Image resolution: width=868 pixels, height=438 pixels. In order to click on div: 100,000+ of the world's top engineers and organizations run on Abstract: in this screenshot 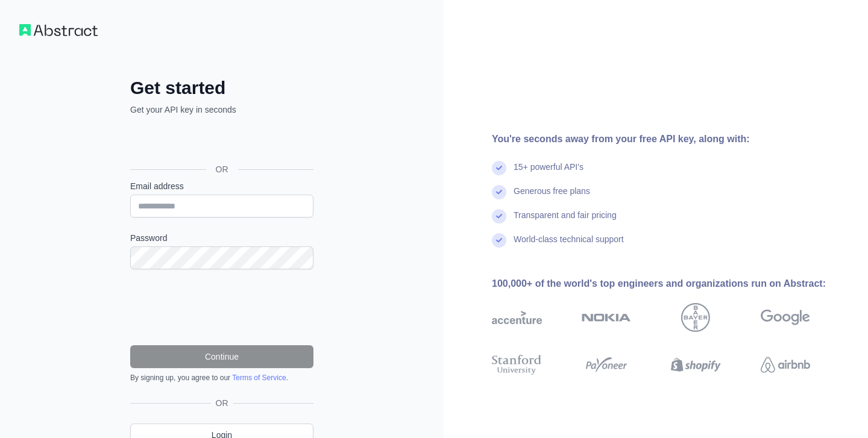, I will do `click(671, 284)`.